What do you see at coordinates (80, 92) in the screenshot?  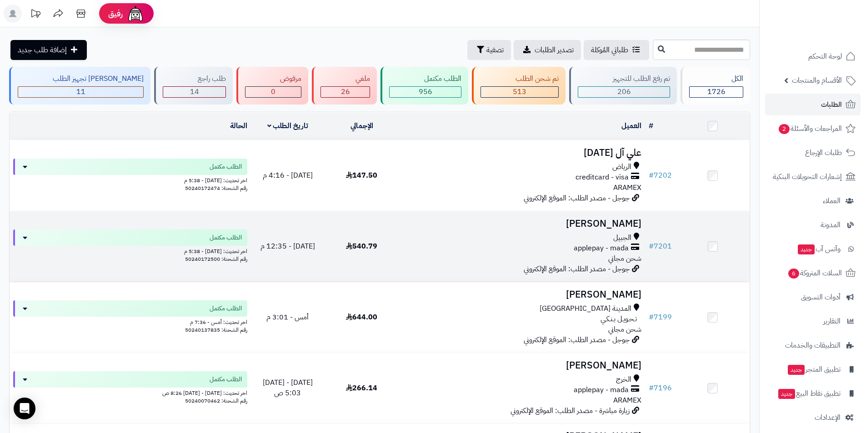 I see `div: 11` at bounding box center [80, 92].